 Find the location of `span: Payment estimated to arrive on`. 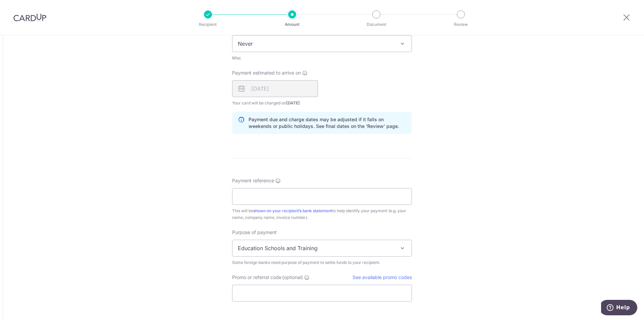

span: Payment estimated to arrive on is located at coordinates (267, 73).